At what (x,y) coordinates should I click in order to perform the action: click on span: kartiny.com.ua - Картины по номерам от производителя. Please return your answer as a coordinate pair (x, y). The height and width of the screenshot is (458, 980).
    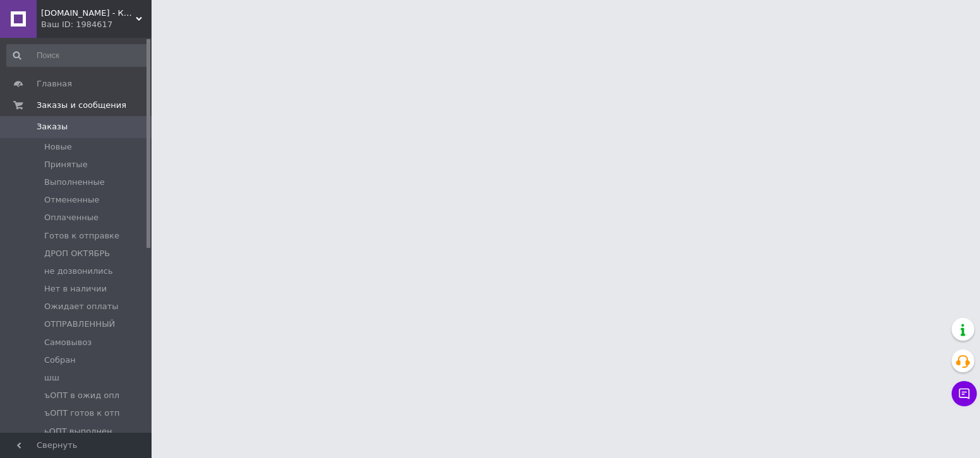
    Looking at the image, I should click on (88, 13).